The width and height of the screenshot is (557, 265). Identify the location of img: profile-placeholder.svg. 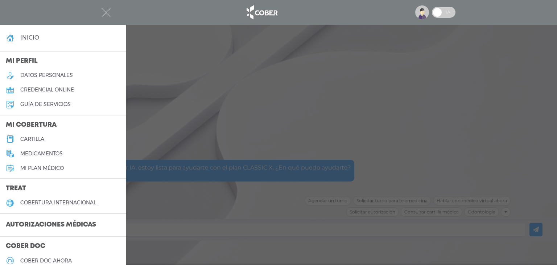
(422, 12).